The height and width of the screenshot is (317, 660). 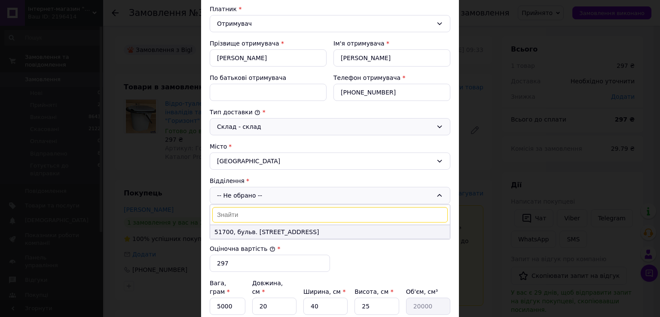 What do you see at coordinates (330, 215) in the screenshot?
I see `input: Знайти` at bounding box center [330, 215].